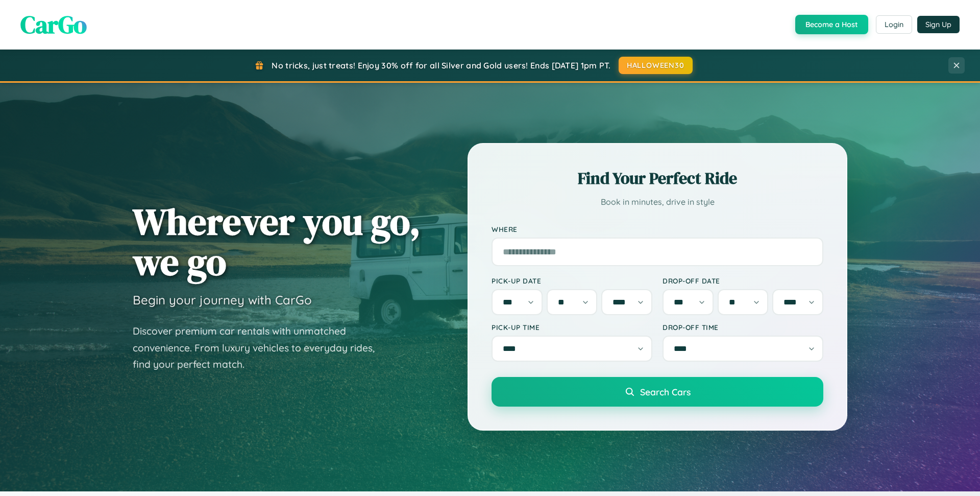 This screenshot has width=980, height=496. What do you see at coordinates (572, 281) in the screenshot?
I see `label: Pick-up Date` at bounding box center [572, 281].